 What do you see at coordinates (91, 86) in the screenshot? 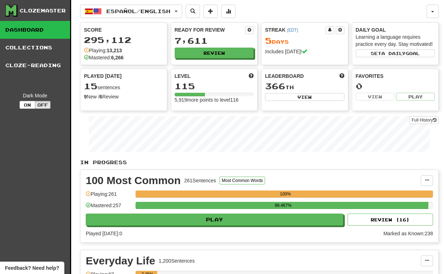
I see `span: 15` at bounding box center [91, 86].